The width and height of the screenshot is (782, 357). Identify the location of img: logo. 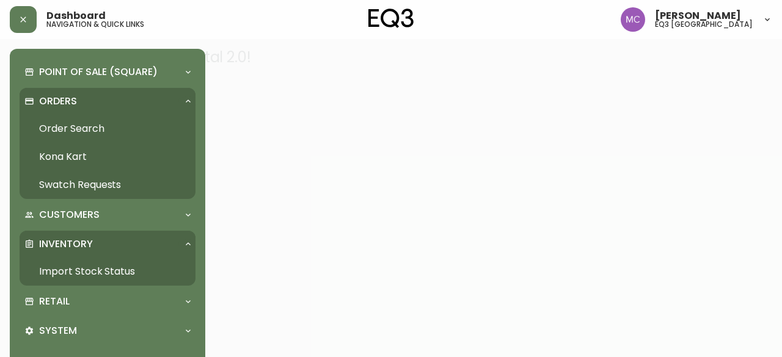
(391, 18).